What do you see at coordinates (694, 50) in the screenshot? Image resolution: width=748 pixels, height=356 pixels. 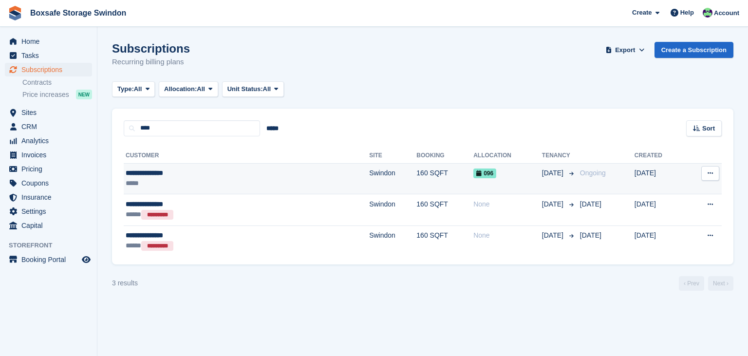 I see `a: Create a Subscription` at bounding box center [694, 50].